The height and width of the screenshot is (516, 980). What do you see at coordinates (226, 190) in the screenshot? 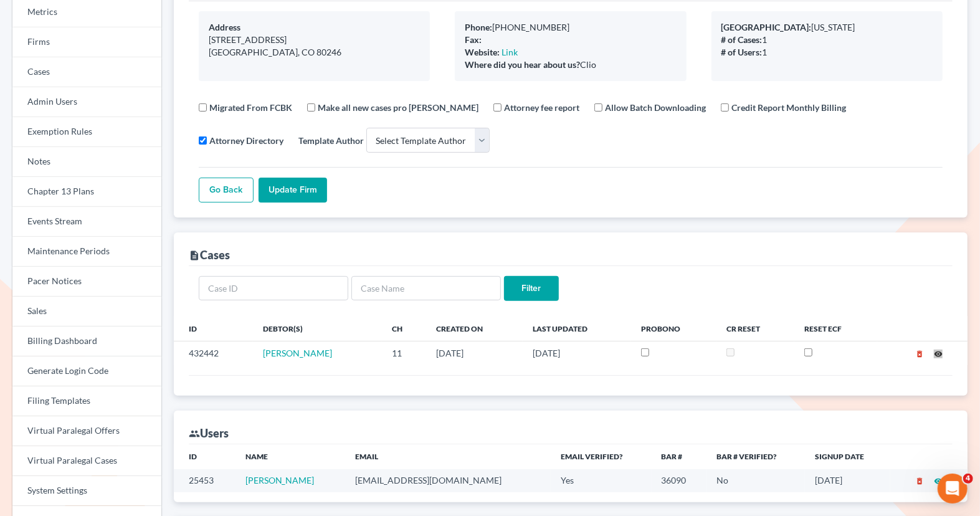
I see `a: Go Back` at bounding box center [226, 190].